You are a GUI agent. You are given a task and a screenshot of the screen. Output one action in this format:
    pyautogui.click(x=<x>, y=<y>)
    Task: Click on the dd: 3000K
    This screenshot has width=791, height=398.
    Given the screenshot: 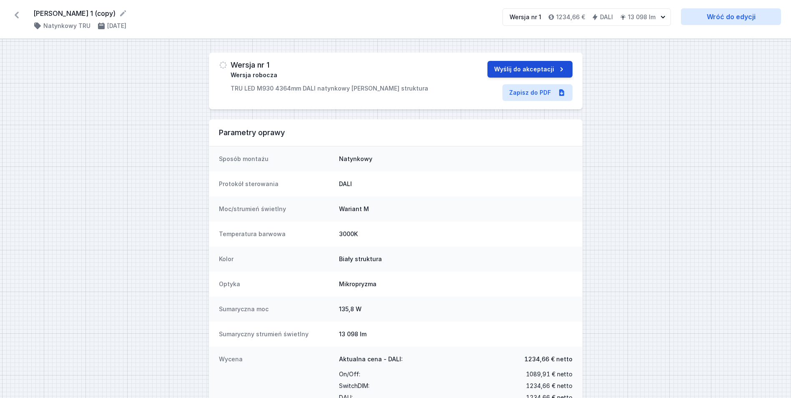 What is the action you would take?
    pyautogui.click(x=456, y=234)
    